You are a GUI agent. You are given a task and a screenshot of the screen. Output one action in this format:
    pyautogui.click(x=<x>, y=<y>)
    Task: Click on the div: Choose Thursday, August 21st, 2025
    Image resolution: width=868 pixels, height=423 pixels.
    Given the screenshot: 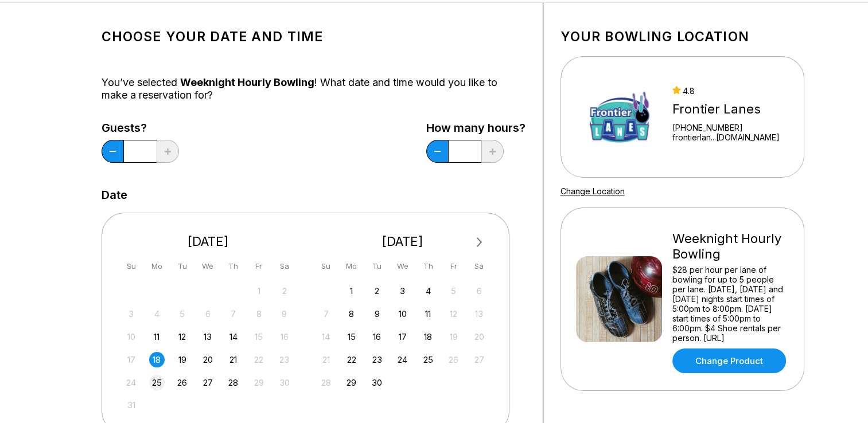 What is the action you would take?
    pyautogui.click(x=233, y=359)
    